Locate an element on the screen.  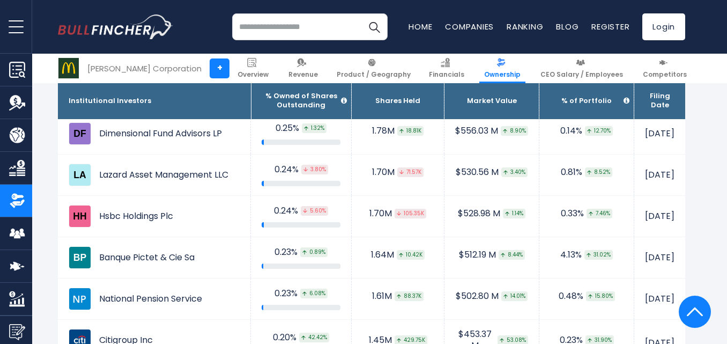
div: 0.25% is located at coordinates (301, 128).